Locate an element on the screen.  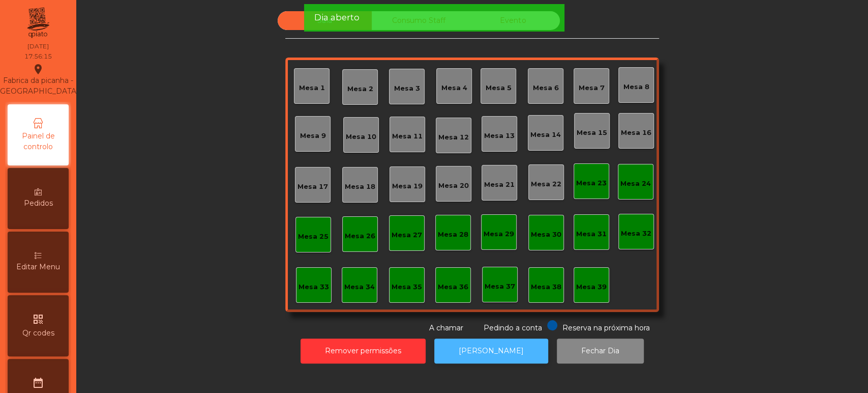
div: Mesa 29 is located at coordinates (499, 234).